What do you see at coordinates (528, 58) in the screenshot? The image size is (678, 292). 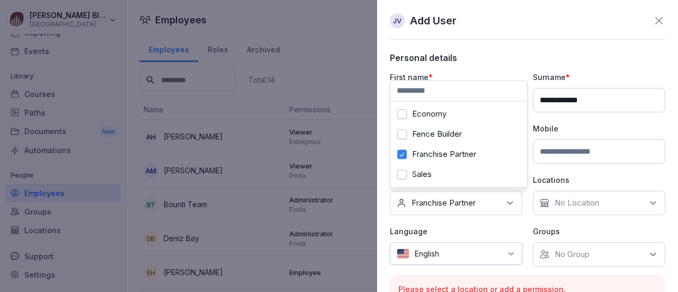 I see `p: Personal details` at bounding box center [528, 58].